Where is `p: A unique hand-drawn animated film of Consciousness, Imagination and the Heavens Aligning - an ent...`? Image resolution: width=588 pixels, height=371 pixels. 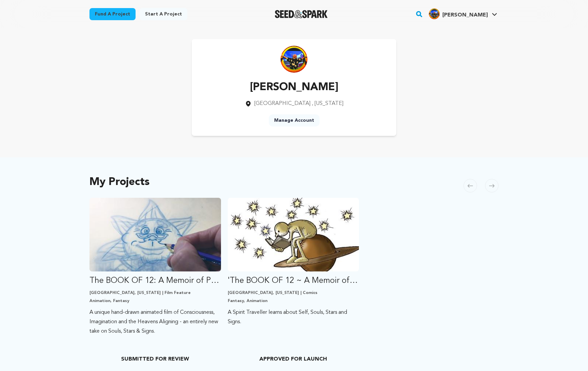
p: A unique hand-drawn animated film of Consciousness, Imagination and the Heavens Aligning - an ent... is located at coordinates (155, 323).